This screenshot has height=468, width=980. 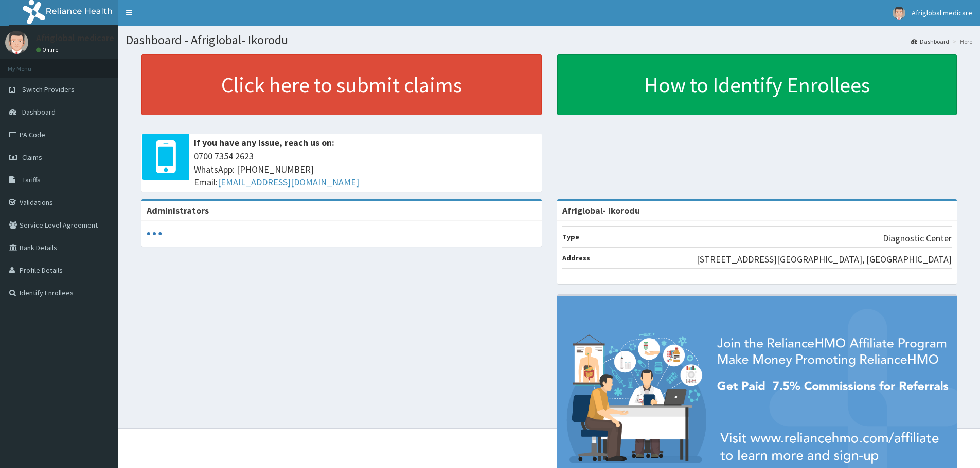 What do you see at coordinates (178, 210) in the screenshot?
I see `b: Administrators` at bounding box center [178, 210].